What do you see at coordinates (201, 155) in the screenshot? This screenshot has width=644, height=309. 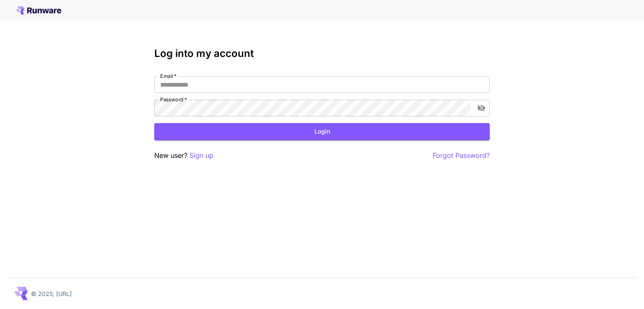 I see `button: Sign up` at bounding box center [201, 155].